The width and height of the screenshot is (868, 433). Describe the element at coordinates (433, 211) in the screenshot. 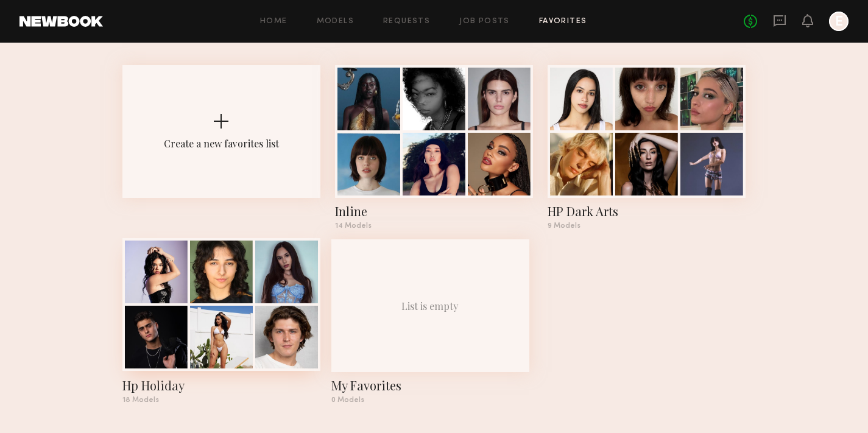

I see `div: Inline` at that location.